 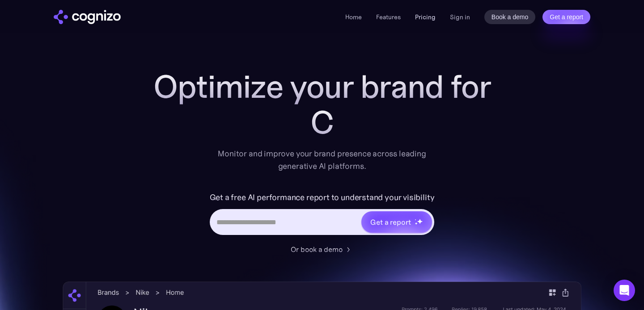 What do you see at coordinates (317, 249) in the screenshot?
I see `div: Or book a demo` at bounding box center [317, 249].